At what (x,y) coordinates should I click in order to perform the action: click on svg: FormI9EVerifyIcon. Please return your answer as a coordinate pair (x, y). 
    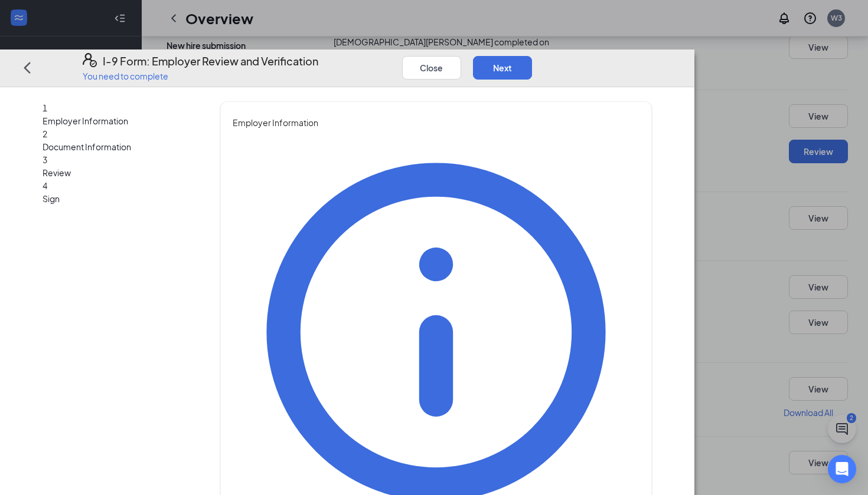
    Looking at the image, I should click on (90, 61).